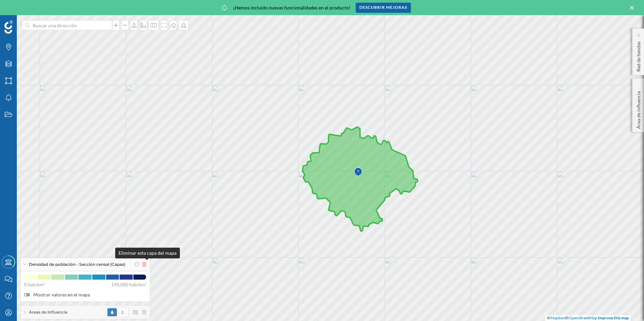 This screenshot has width=644, height=321. What do you see at coordinates (25, 8) in the screenshot?
I see `span: Soporte` at bounding box center [25, 8].